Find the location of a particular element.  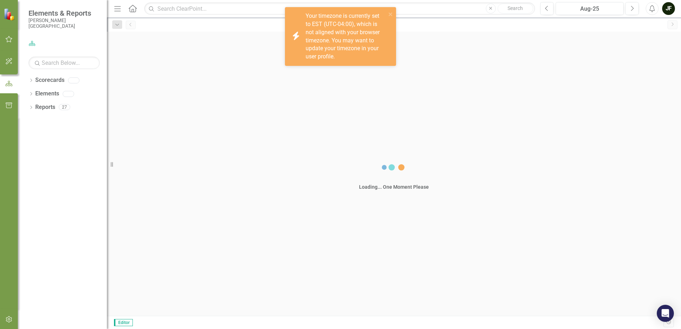

div: Aug-25 is located at coordinates (590, 9).